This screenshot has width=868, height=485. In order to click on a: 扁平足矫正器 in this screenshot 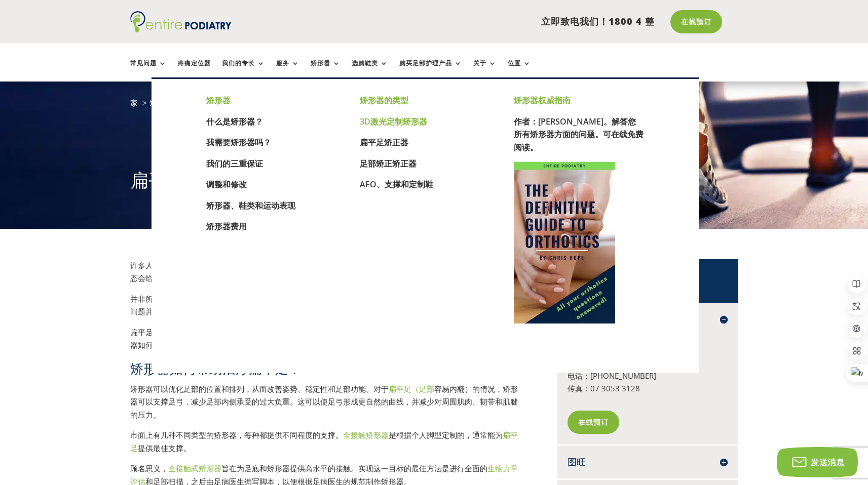, I will do `click(384, 142)`.